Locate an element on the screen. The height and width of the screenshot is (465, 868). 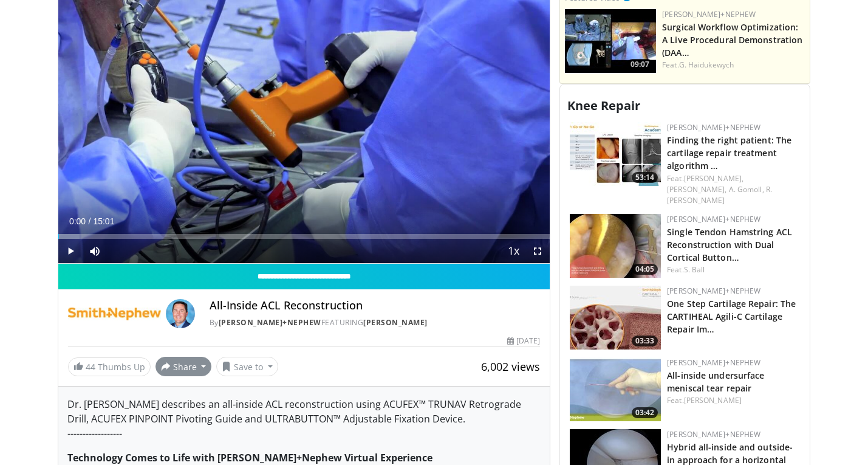
img: 47fc3831-2644-4472-a478-590317fb5c48.150x105_q85_crop-smart_upscale.jpg is located at coordinates (615, 246).